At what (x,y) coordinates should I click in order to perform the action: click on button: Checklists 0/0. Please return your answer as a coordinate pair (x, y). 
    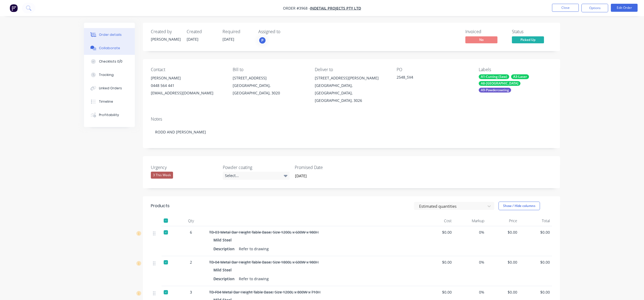
    Looking at the image, I should click on (110, 62).